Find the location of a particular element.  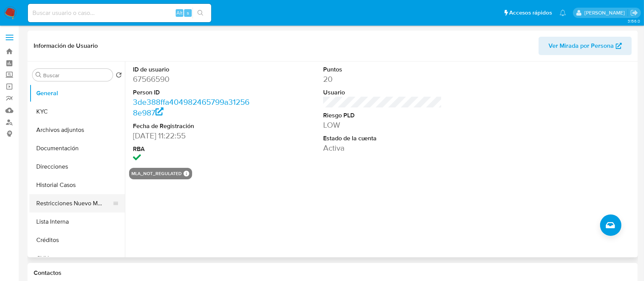

dd: LOW is located at coordinates (383, 125).